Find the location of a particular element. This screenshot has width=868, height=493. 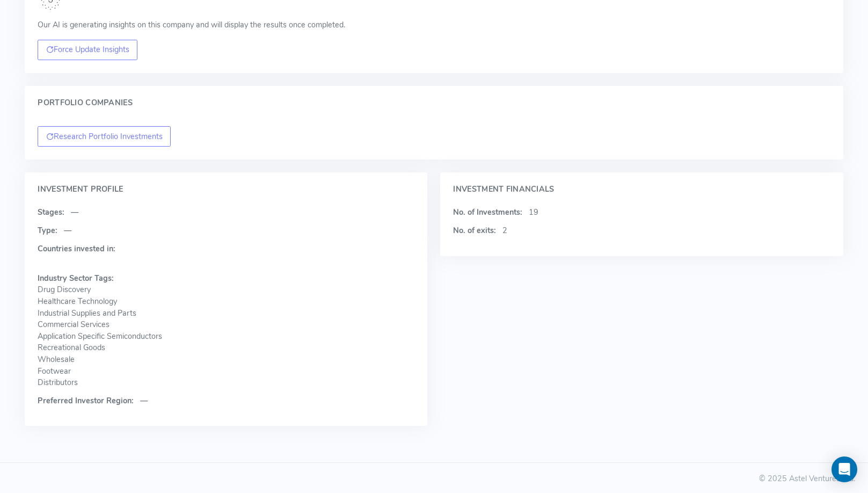

button: Research Portfolio Investments is located at coordinates (104, 136).